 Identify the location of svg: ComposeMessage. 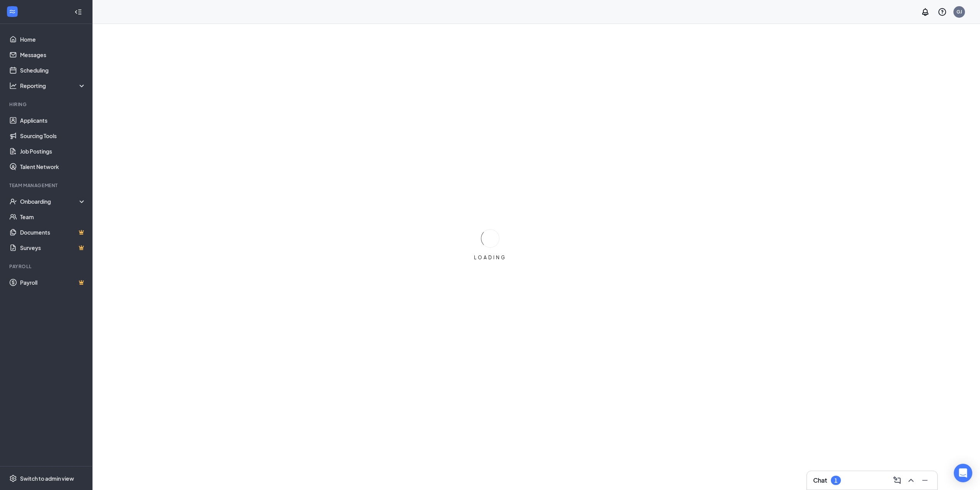
(897, 481).